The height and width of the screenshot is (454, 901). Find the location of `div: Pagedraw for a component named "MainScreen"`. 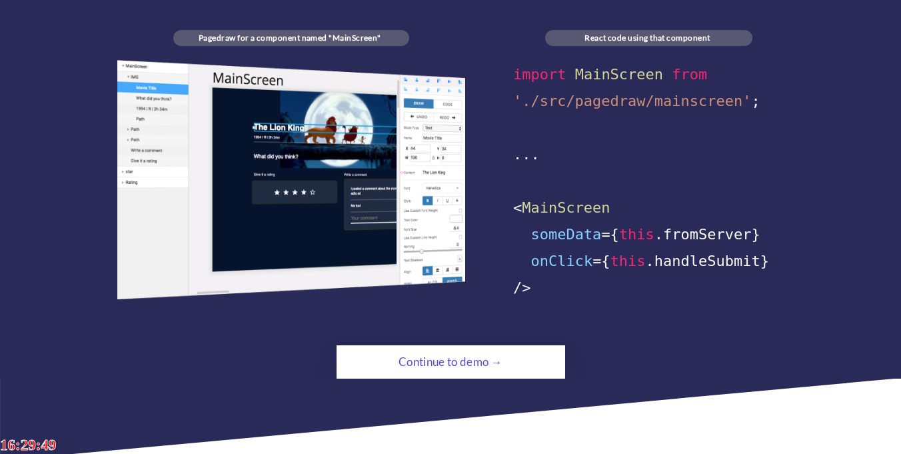

div: Pagedraw for a component named "MainScreen" is located at coordinates (290, 37).